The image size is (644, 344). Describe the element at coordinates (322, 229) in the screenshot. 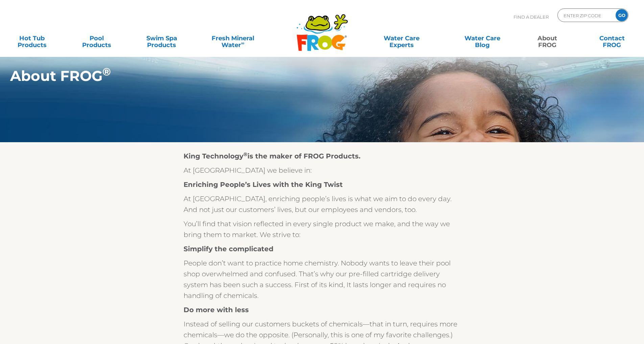

I see `p: You’ll find that vision reflected in every single product we make, and the way we bring them to m...` at that location.